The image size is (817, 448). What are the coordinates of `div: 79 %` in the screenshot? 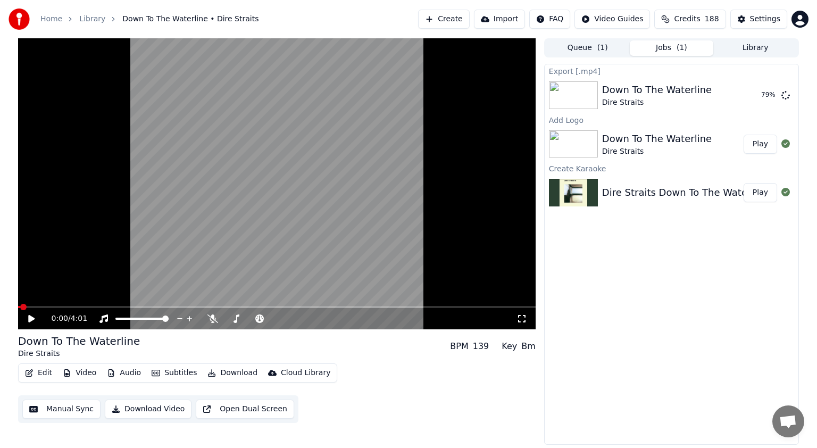 It's located at (769, 95).